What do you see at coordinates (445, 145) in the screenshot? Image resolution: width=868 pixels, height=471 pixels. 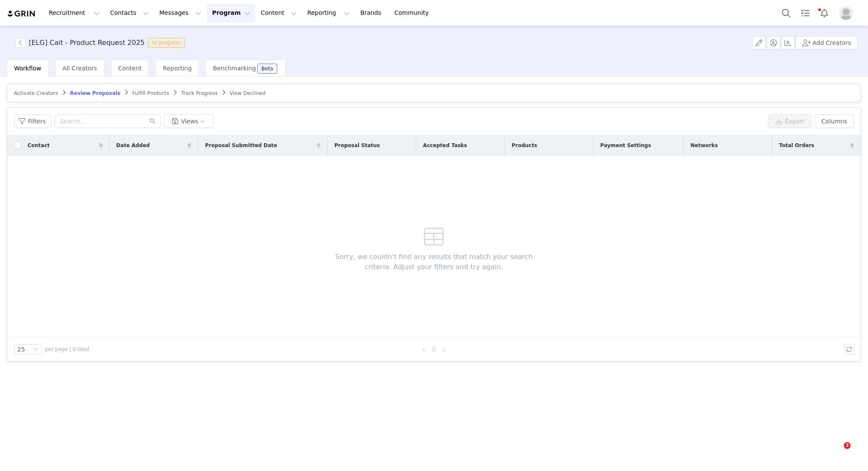 I see `span: Accepted Tasks` at bounding box center [445, 145].